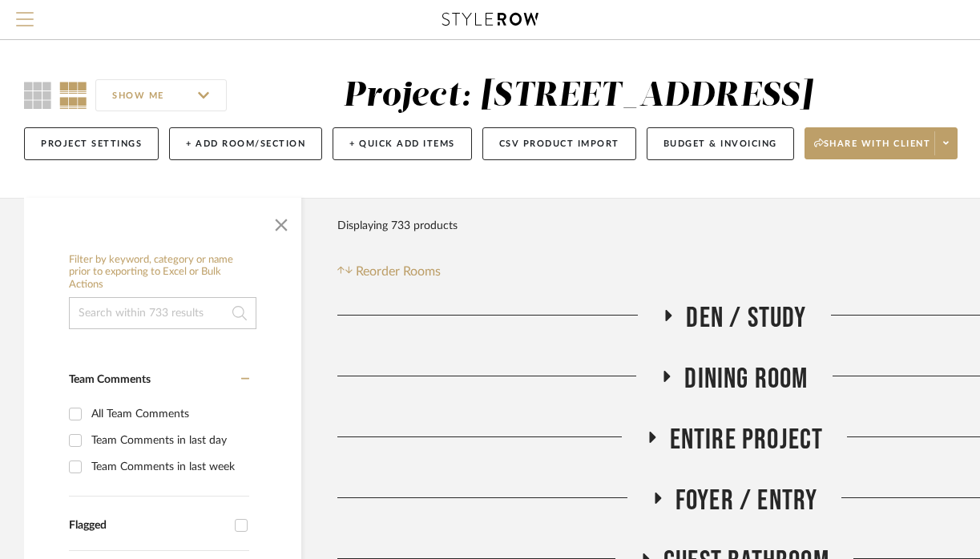  Describe the element at coordinates (169, 467) in the screenshot. I see `div: Team Comments in last week` at that location.